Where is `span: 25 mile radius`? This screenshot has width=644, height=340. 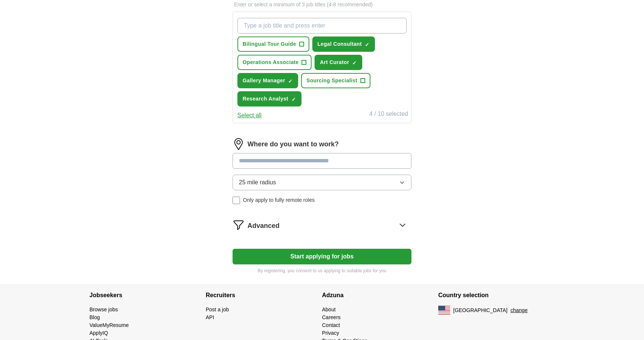 span: 25 mile radius is located at coordinates (257, 183).